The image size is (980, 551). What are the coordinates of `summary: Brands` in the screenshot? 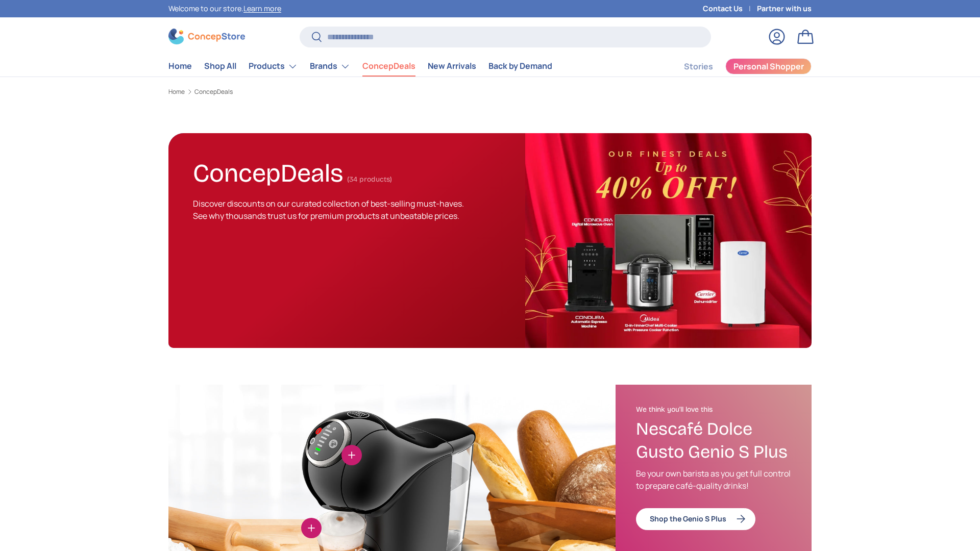 It's located at (330, 67).